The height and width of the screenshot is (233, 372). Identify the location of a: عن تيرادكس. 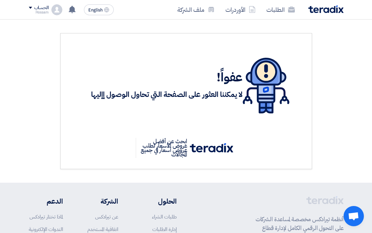
(107, 217).